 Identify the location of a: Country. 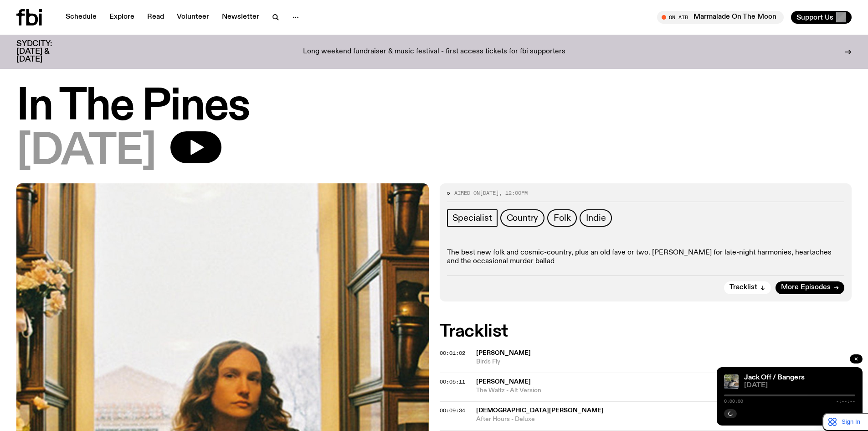
(522, 218).